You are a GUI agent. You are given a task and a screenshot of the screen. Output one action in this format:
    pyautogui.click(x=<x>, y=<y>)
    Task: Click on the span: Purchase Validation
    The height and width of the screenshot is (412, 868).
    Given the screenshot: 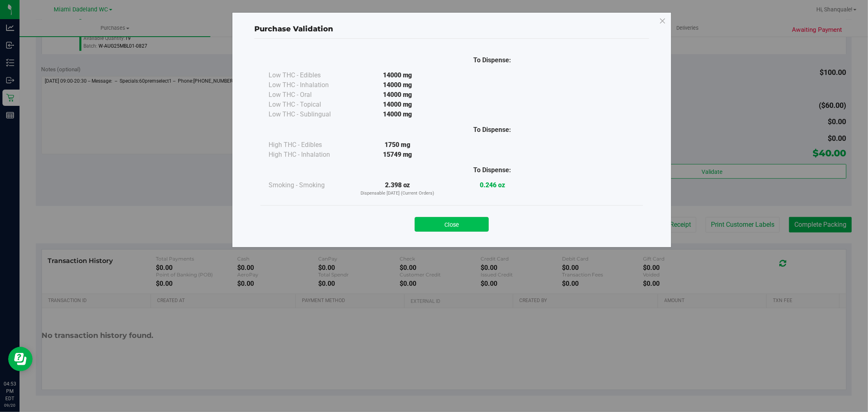 What is the action you would take?
    pyautogui.click(x=294, y=29)
    